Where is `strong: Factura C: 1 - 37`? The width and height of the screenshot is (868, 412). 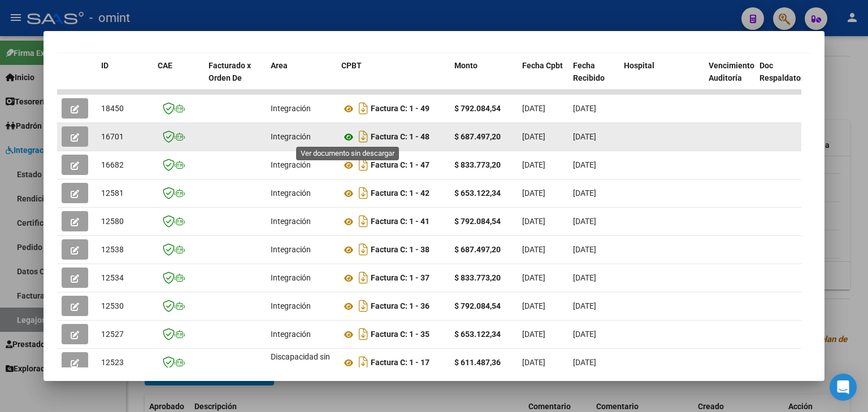 strong: Factura C: 1 - 37 is located at coordinates (400, 278).